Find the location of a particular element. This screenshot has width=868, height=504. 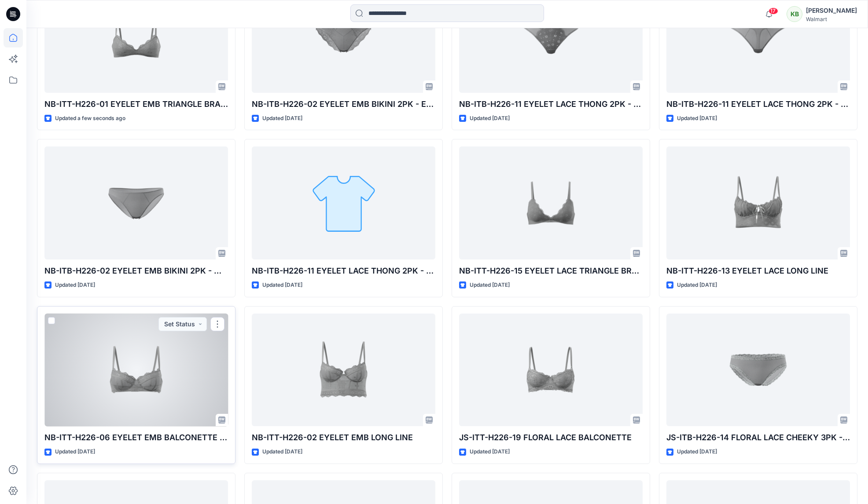

span: 17 is located at coordinates (773, 11).